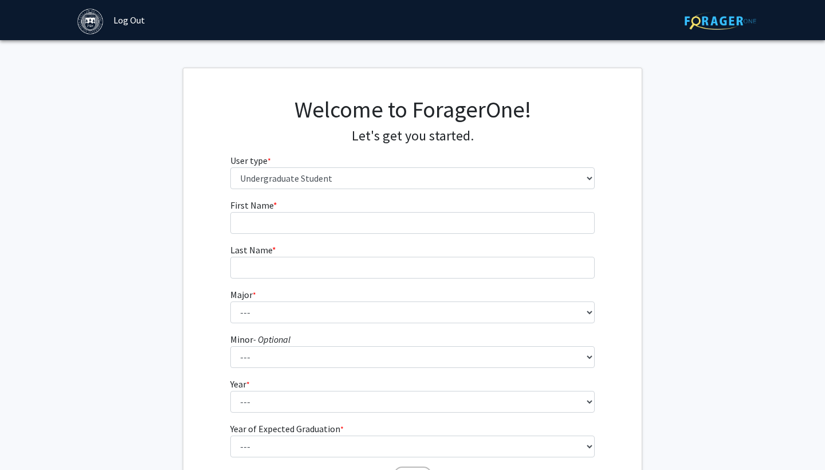 The width and height of the screenshot is (825, 470). I want to click on img: Brandeis University Logo, so click(90, 21).